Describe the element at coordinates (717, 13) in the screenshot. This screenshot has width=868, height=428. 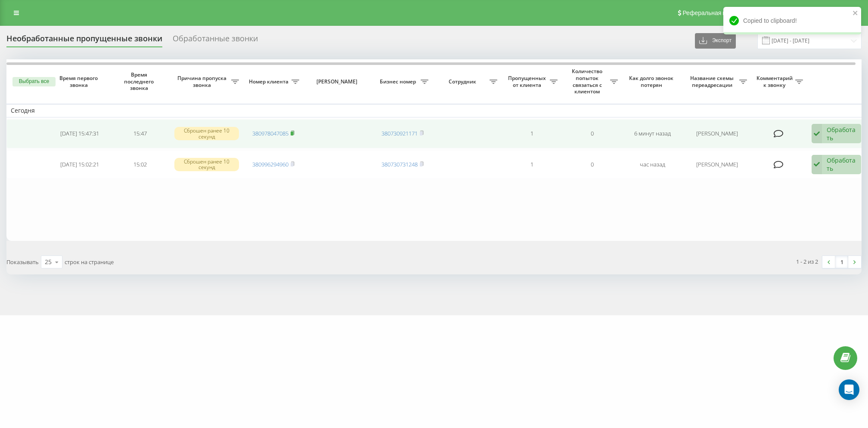
I see `span: Реферальная программа` at that location.